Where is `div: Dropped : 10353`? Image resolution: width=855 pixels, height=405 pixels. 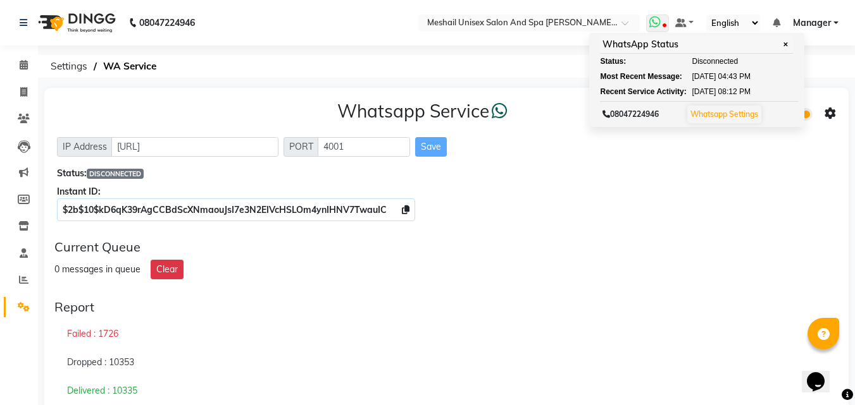
div: Dropped : 10353 is located at coordinates (446, 363).